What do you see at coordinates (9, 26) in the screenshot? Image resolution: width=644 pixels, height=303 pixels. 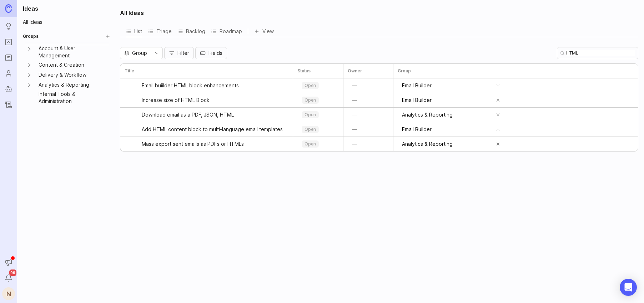 I see `a: Ideas` at bounding box center [9, 26].